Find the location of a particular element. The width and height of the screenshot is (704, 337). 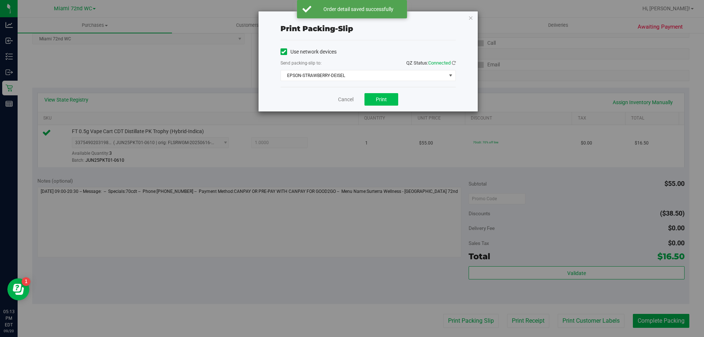

label: Use network devices is located at coordinates (308, 52).